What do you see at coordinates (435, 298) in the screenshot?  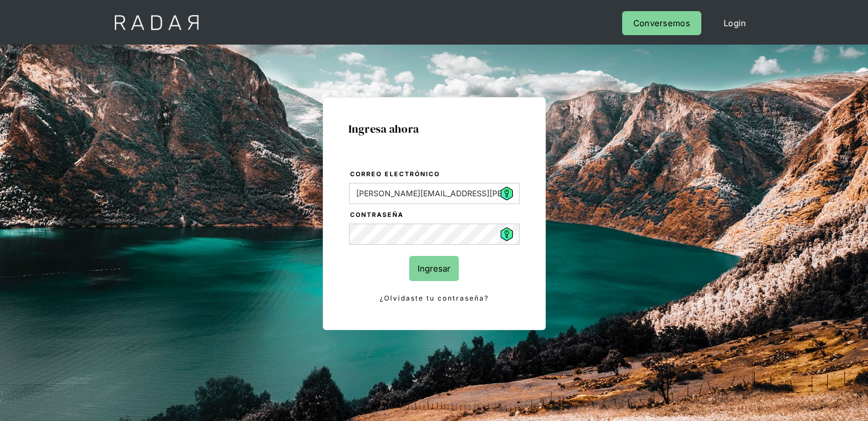 I see `a: ¿Olvidaste tu contraseña?` at bounding box center [435, 298].